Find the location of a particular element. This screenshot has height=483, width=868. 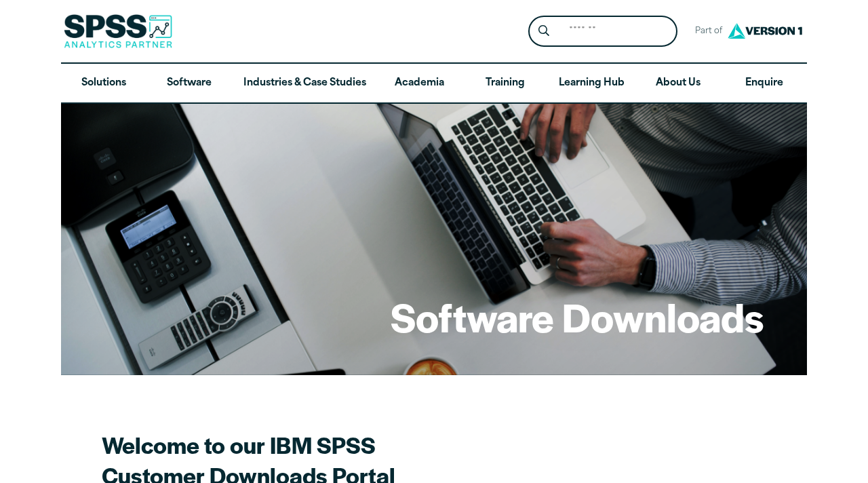

a: Academia is located at coordinates (420, 84).